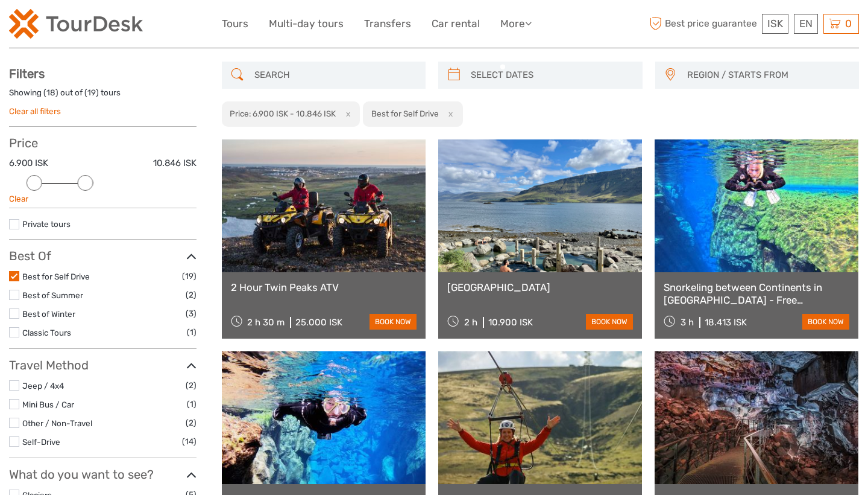 This screenshot has width=868, height=495. I want to click on a: Private tours, so click(47, 224).